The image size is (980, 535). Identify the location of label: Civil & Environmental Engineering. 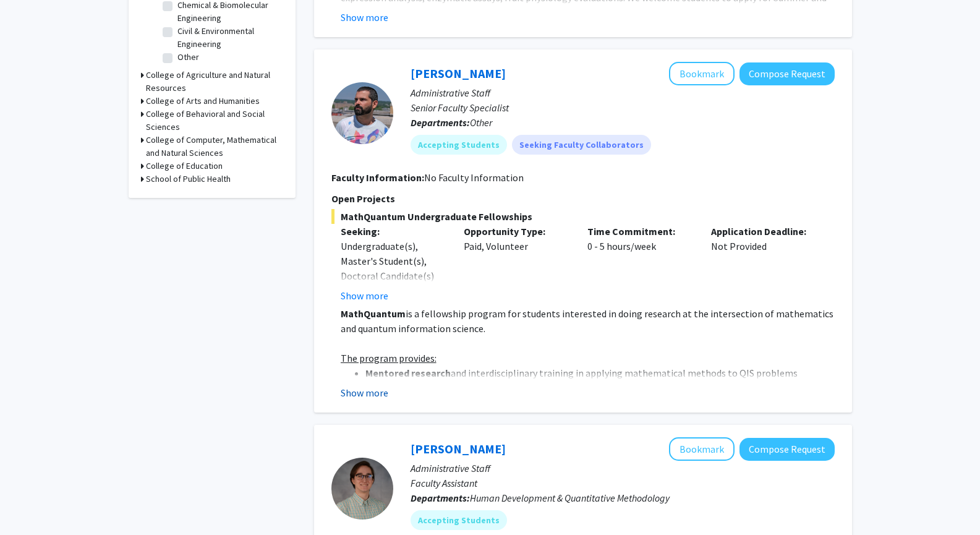
(229, 38).